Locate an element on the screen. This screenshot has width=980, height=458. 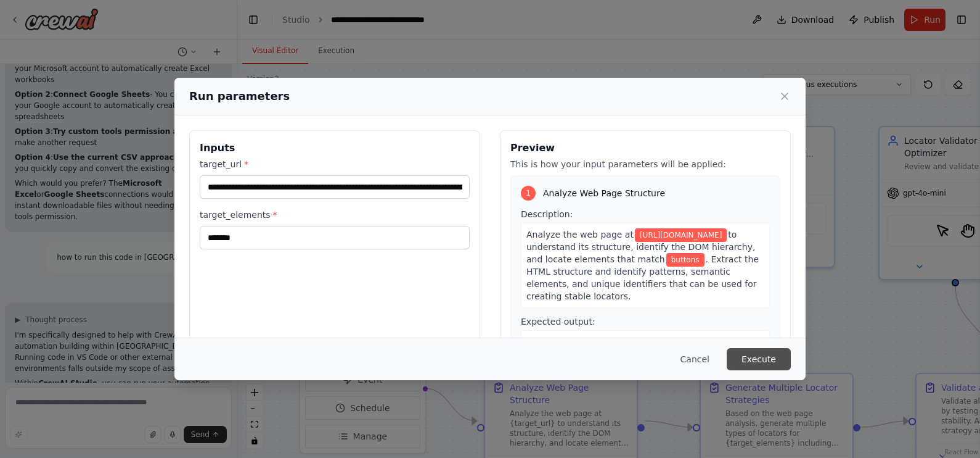
span: Description: is located at coordinates (547, 214).